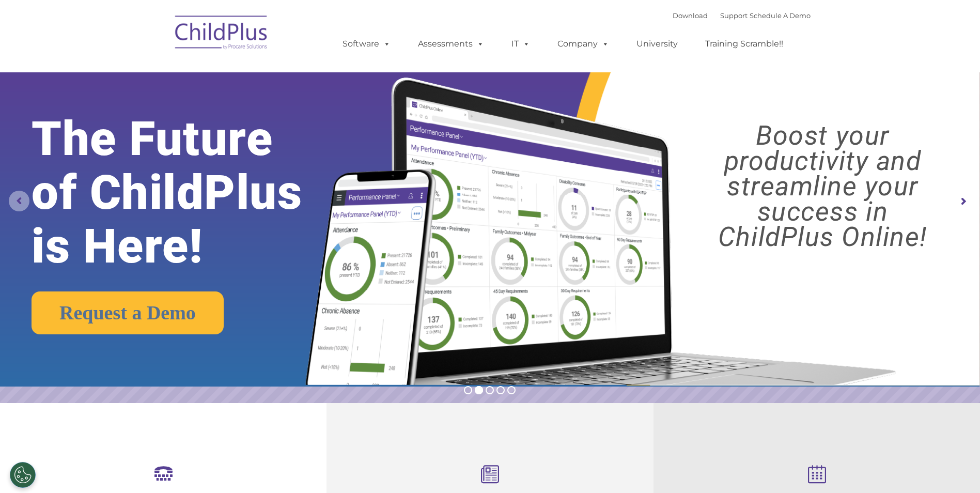 This screenshot has width=980, height=493. What do you see at coordinates (895, 437) in the screenshot?
I see `div: Chat Widget` at bounding box center [895, 437].